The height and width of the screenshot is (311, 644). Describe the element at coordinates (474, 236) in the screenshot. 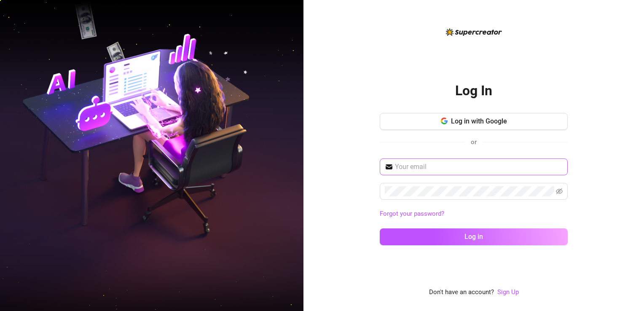

I see `span: Log in` at that location.